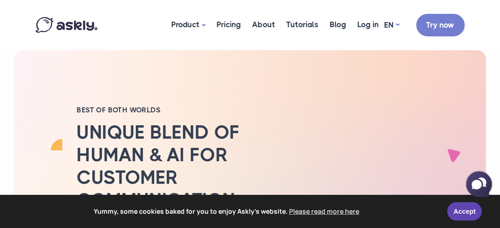 This screenshot has width=500, height=228. I want to click on img: Askly, so click(66, 25).